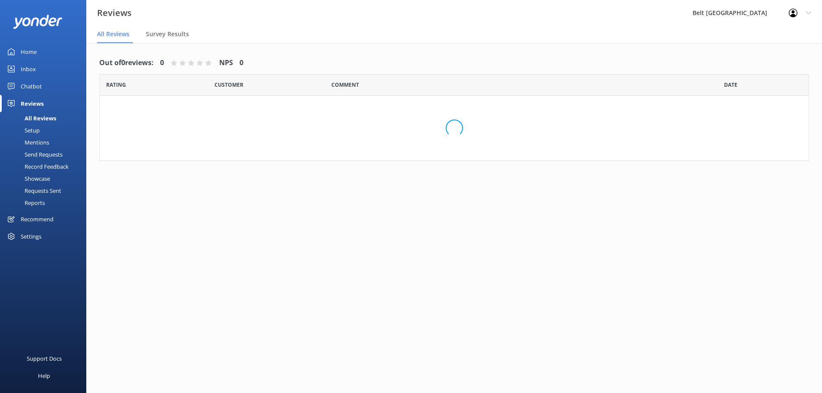 This screenshot has height=393, width=822. Describe the element at coordinates (22, 130) in the screenshot. I see `div: Setup` at that location.